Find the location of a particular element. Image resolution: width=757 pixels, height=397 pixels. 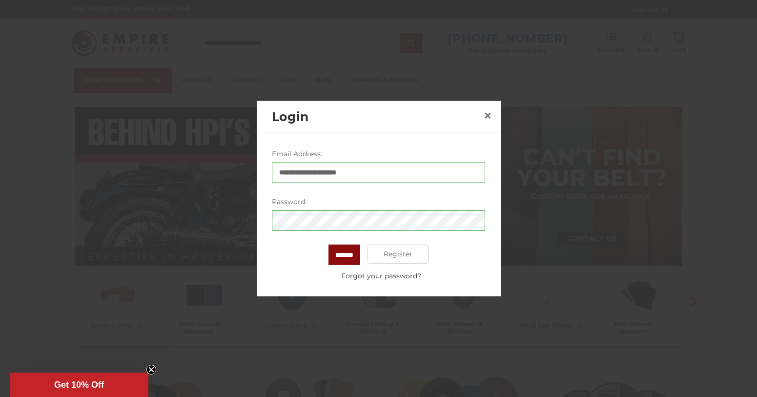

label: Password: is located at coordinates (378, 201).